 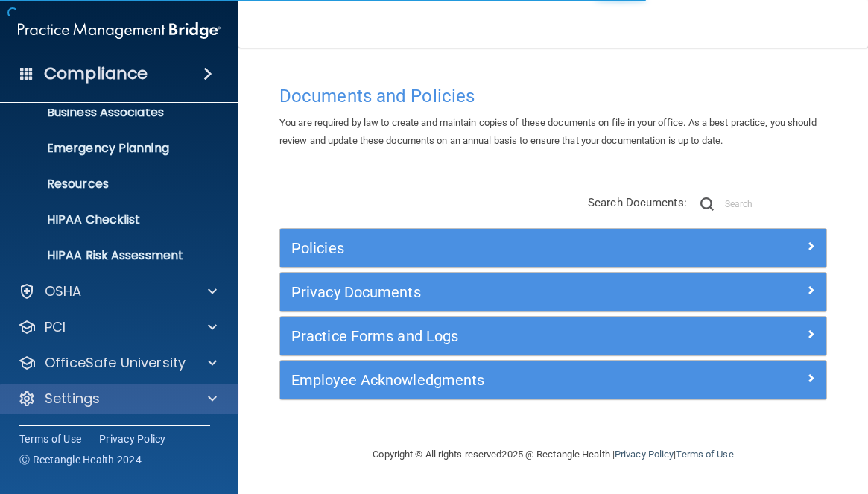 I want to click on input: Search, so click(x=775, y=204).